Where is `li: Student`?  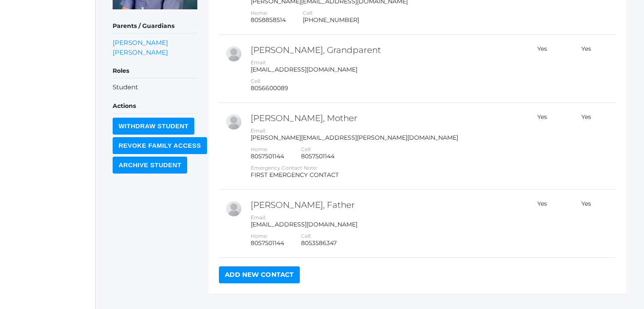 li: Student is located at coordinates (155, 87).